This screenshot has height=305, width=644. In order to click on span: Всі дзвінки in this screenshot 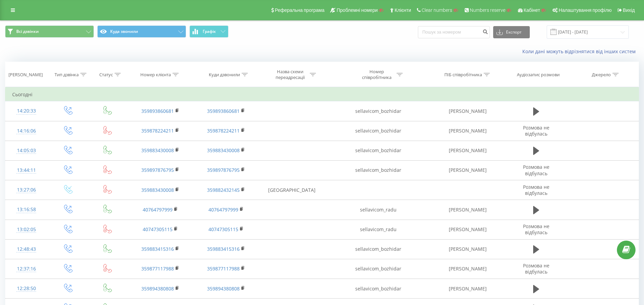, I will do `click(27, 32)`.